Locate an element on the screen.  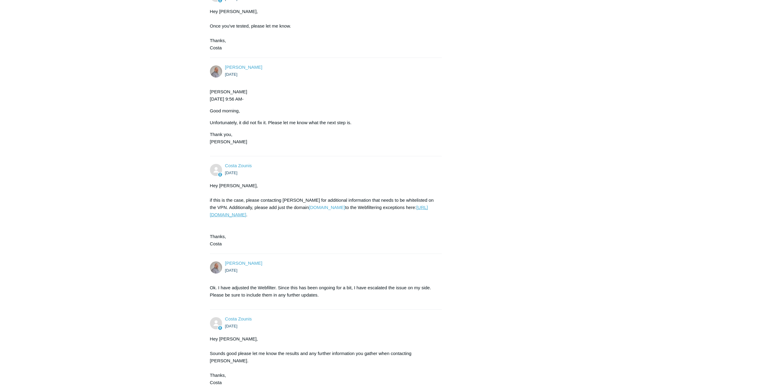
time: 09/03/2025, 09:27 is located at coordinates (231, 173).